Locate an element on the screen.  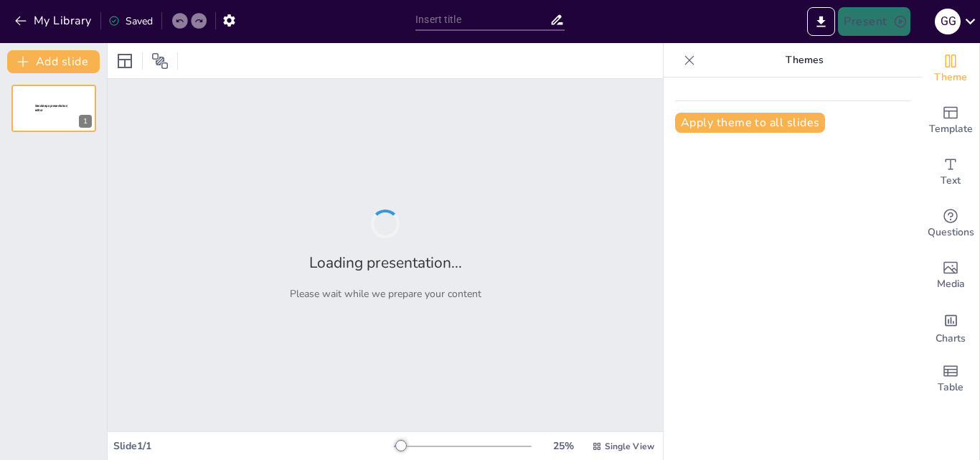
div: Get real-time input from your audience is located at coordinates (950, 224).